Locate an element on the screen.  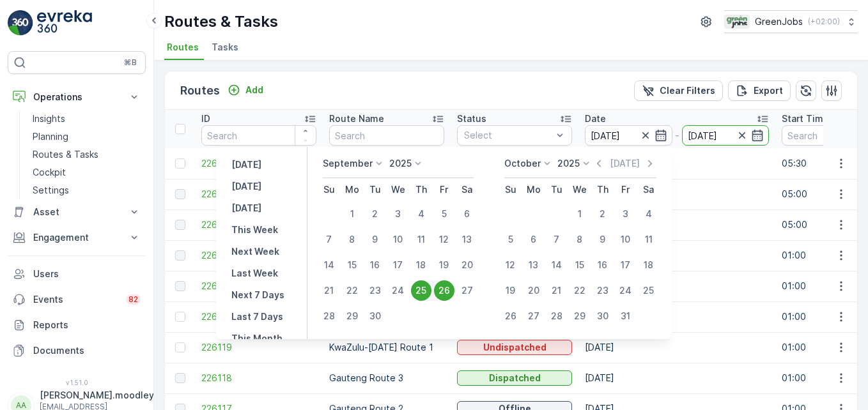
th: Monday is located at coordinates (534, 189).